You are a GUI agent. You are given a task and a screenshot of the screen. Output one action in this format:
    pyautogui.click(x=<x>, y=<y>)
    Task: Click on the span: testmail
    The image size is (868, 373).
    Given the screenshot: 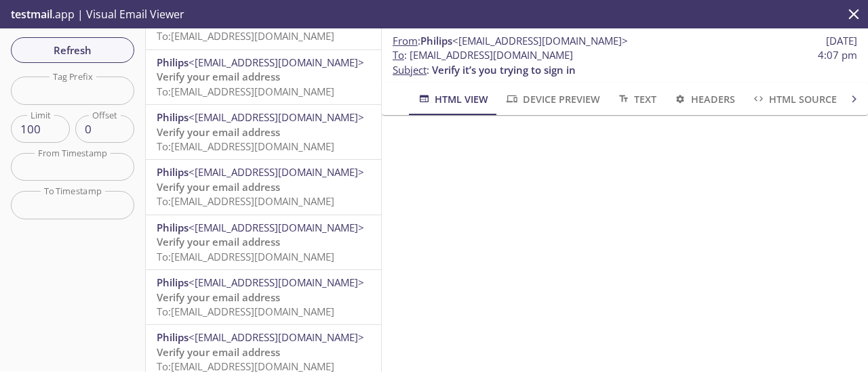 What is the action you would take?
    pyautogui.click(x=31, y=14)
    